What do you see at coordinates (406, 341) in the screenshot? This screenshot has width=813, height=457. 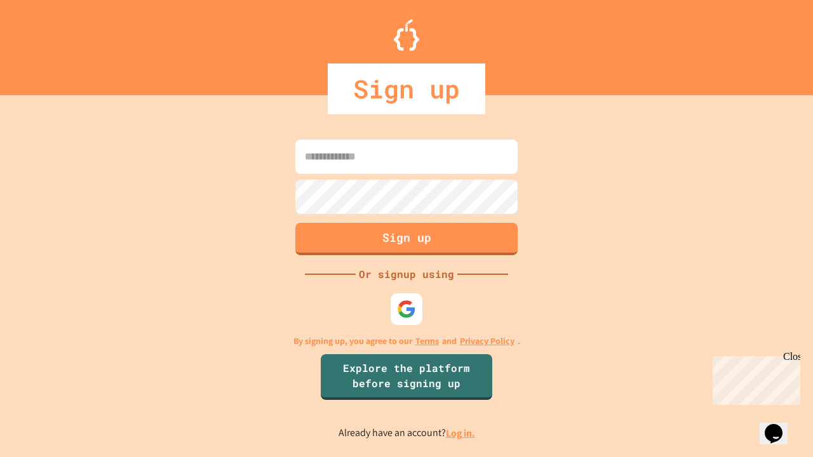 I see `p: By signing up, you agree to our and .` at bounding box center [406, 341].